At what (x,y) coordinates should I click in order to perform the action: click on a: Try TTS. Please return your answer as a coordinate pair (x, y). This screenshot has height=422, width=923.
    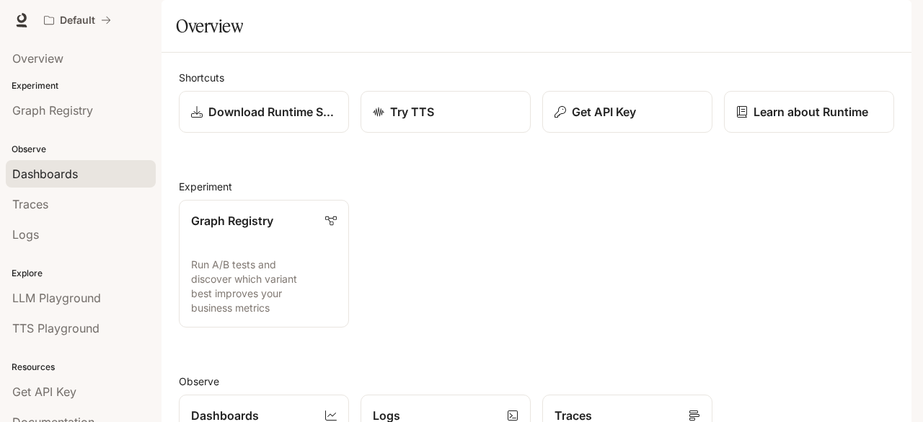
    Looking at the image, I should click on (446, 112).